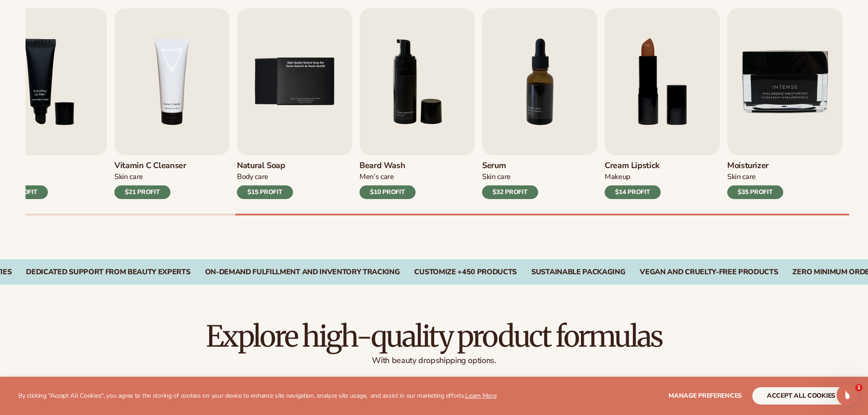  What do you see at coordinates (434, 361) in the screenshot?
I see `p: With beauty dropshipping options.` at bounding box center [434, 361].